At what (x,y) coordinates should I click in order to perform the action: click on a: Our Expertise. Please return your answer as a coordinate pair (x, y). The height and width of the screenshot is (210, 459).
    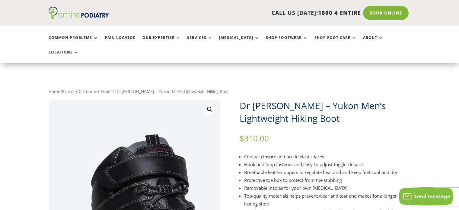
    Looking at the image, I should click on (162, 42).